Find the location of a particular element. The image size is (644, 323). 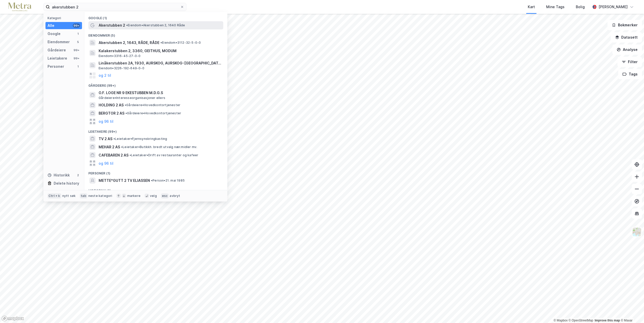

div: Leietakere (99+) is located at coordinates (156, 130).